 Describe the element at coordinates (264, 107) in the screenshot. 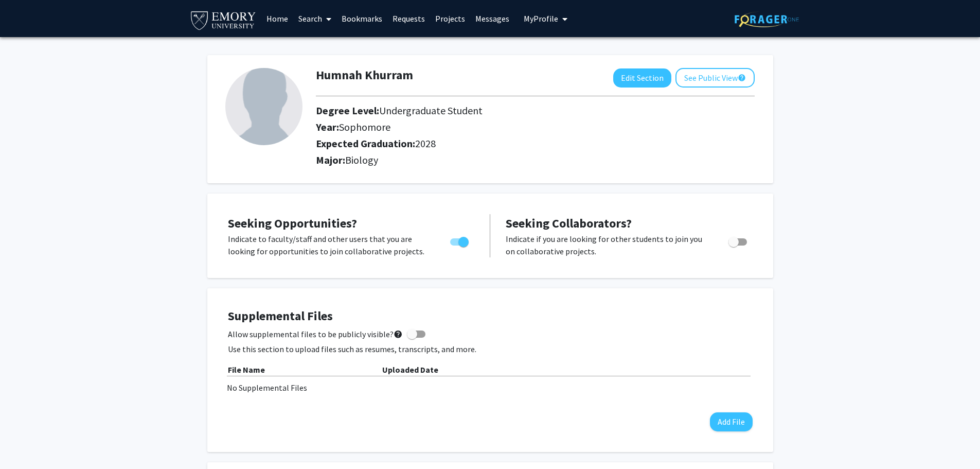

I see `img: Profile Picture` at that location.